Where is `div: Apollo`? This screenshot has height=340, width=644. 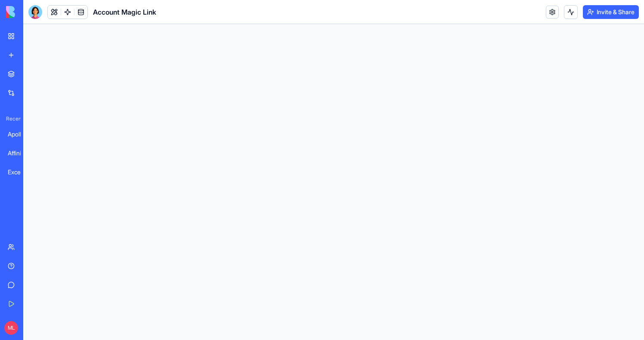 div: Apollo is located at coordinates (20, 134).